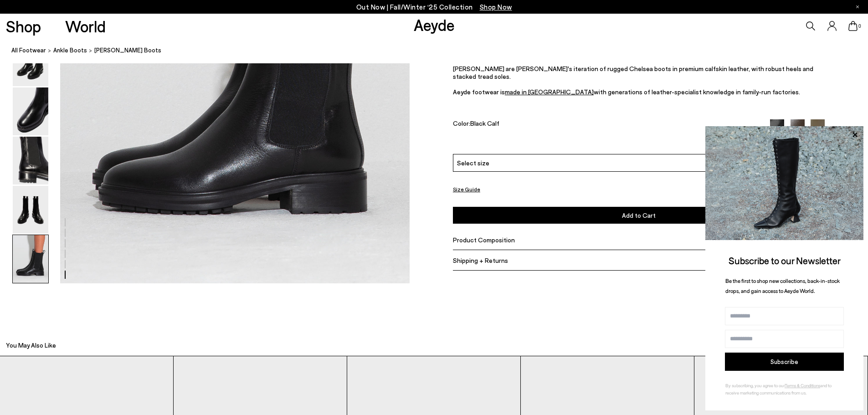 This screenshot has width=868, height=415. What do you see at coordinates (784, 183) in the screenshot?
I see `img: 2a6287a1333c9a56320fd6e7b3c4a9a9.jpg` at bounding box center [784, 183].